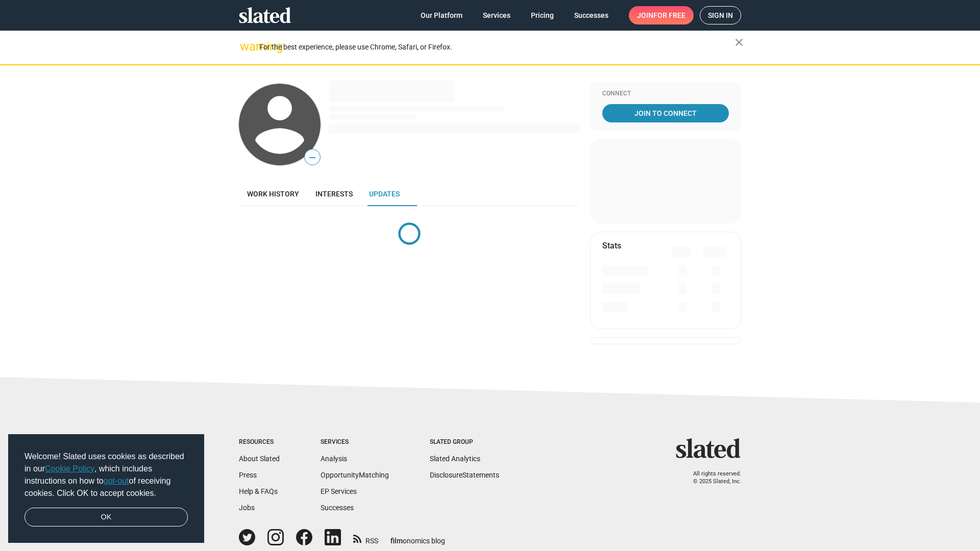  Describe the element at coordinates (334, 194) in the screenshot. I see `span: Interests` at that location.